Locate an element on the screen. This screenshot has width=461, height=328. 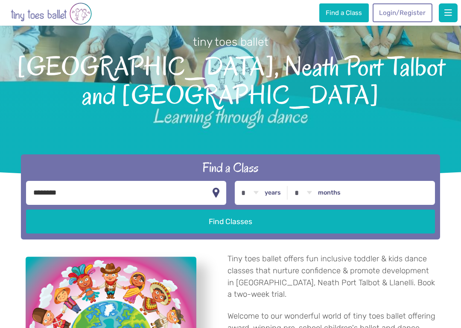
h2: Find a Class is located at coordinates (230, 167).